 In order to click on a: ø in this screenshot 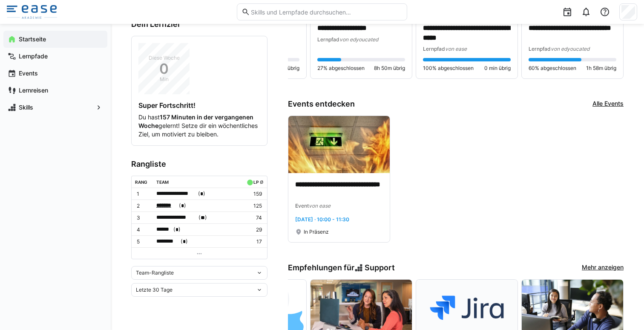, I will do `click(261, 181)`.